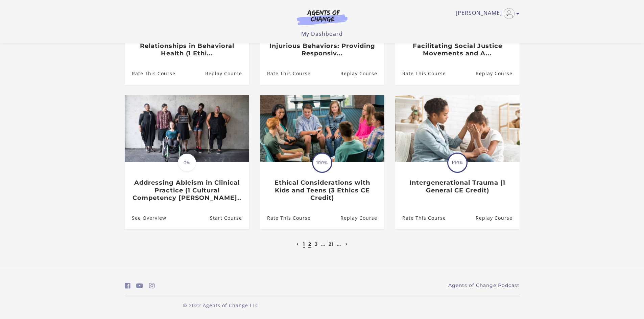 Image resolution: width=644 pixels, height=319 pixels. Describe the element at coordinates (146, 218) in the screenshot. I see `a: Addressing Ableism in Clinical Practice (1 Cultural Competency CE C...: See Overview` at that location.